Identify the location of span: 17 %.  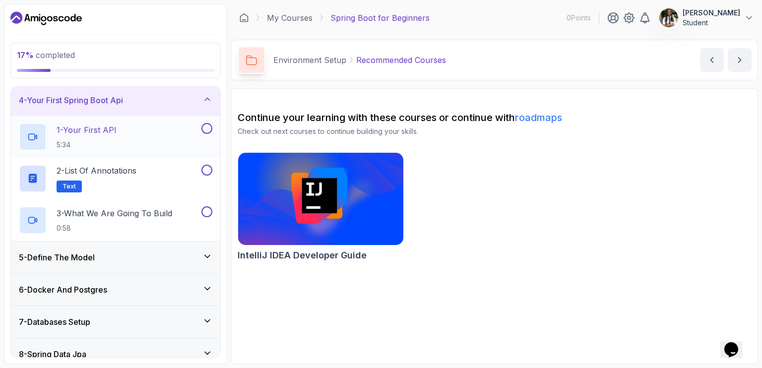
(25, 55).